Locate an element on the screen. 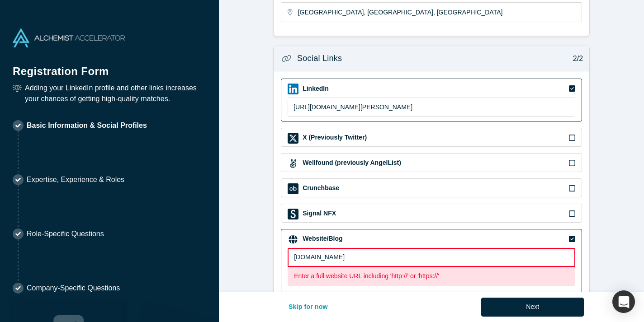 Image resolution: width=644 pixels, height=322 pixels. h3: Social Links is located at coordinates (319, 58).